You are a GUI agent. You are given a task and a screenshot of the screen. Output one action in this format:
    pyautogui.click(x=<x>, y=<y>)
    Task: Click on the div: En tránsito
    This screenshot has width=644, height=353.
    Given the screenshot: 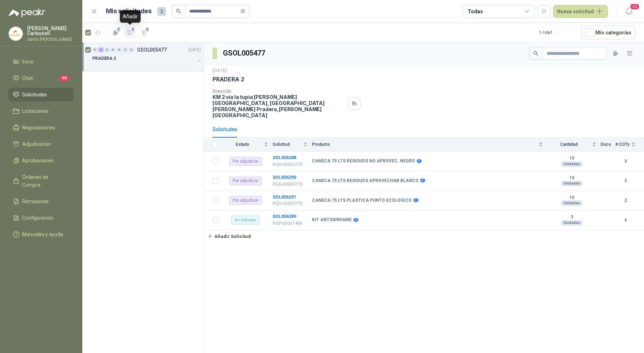 What is the action you would take?
    pyautogui.click(x=246, y=220)
    